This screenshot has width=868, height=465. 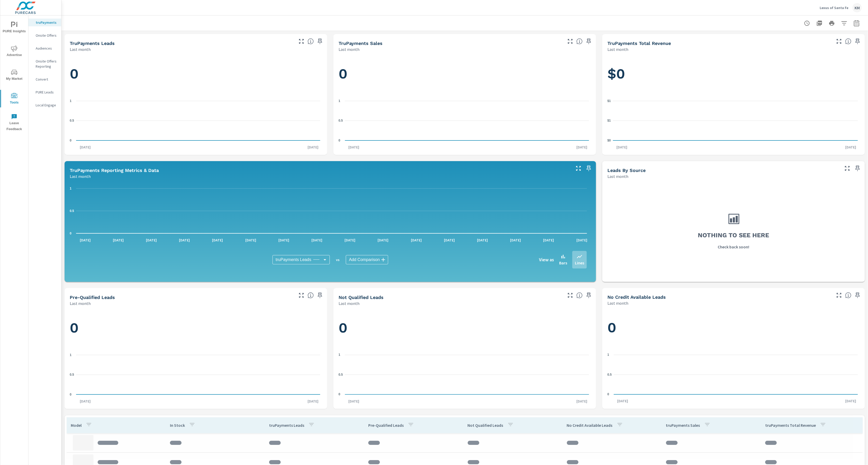 What do you see at coordinates (734, 74) in the screenshot?
I see `h1: $0` at bounding box center [734, 74].